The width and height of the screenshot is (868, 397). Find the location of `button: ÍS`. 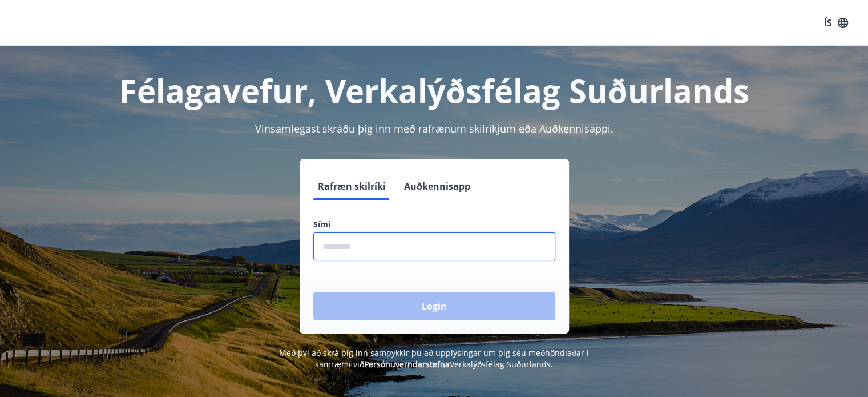

button: ÍS is located at coordinates (836, 23).